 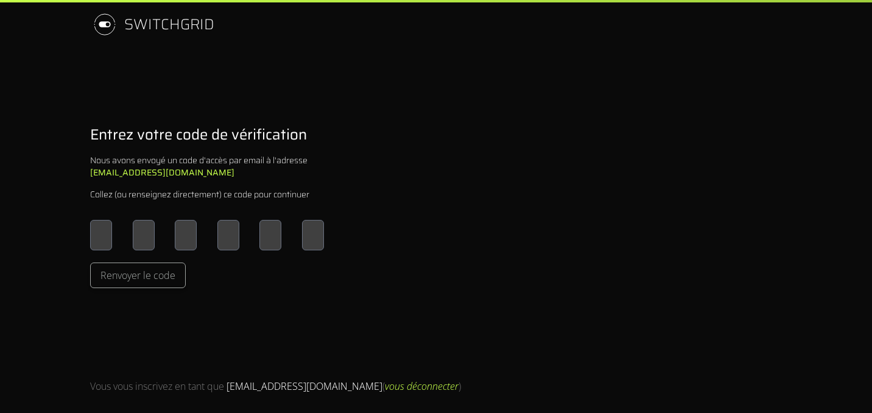 What do you see at coordinates (207, 166) in the screenshot?
I see `div: Nous avons envoyé un code d'accès par email à l'adresse` at bounding box center [207, 166].